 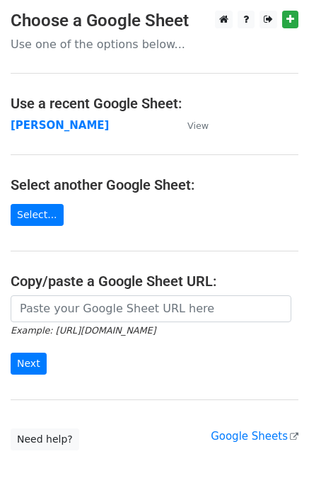 What do you see at coordinates (28, 363) in the screenshot?
I see `input: Next` at bounding box center [28, 363].